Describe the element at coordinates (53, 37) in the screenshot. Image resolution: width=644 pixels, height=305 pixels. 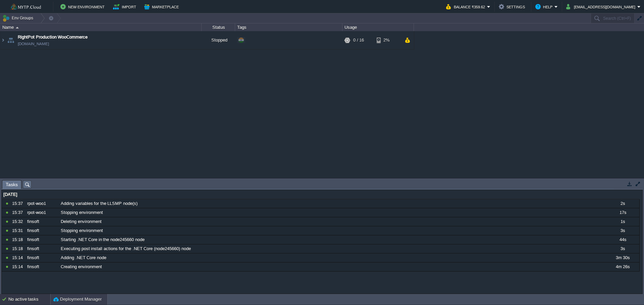
I see `a: RightPot Production WooCommerce` at that location.